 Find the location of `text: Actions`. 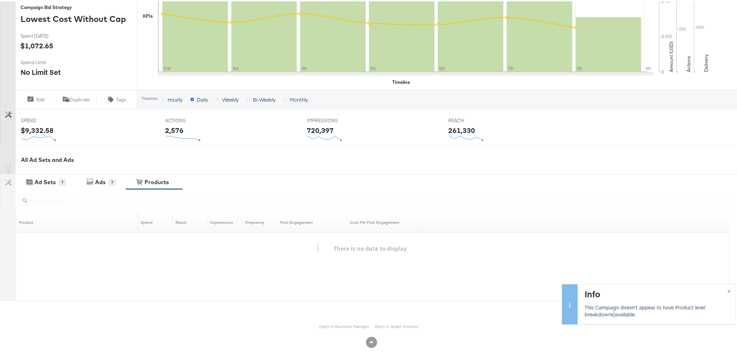

text: Actions is located at coordinates (689, 62).